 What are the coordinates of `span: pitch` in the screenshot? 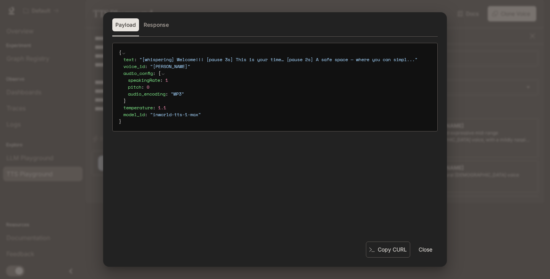 It's located at (134, 87).